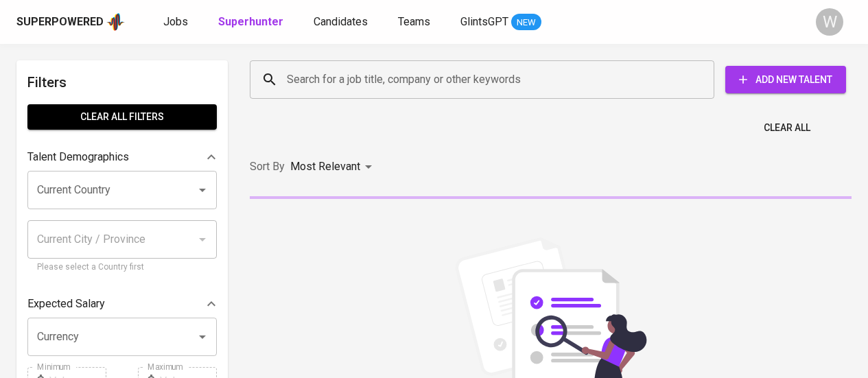 The height and width of the screenshot is (378, 868). Describe the element at coordinates (414, 21) in the screenshot. I see `span: Teams` at that location.